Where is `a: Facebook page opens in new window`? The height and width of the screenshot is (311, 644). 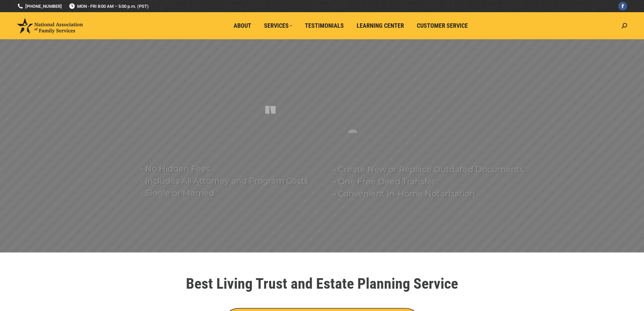 a: Facebook page opens in new window is located at coordinates (623, 6).